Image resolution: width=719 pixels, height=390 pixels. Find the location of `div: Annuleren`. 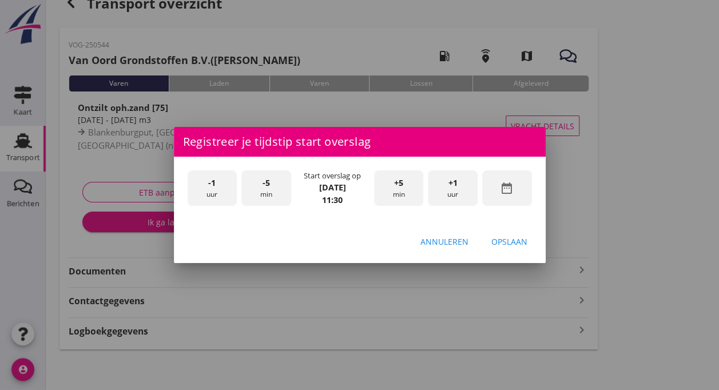

div: Annuleren is located at coordinates (445, 241).